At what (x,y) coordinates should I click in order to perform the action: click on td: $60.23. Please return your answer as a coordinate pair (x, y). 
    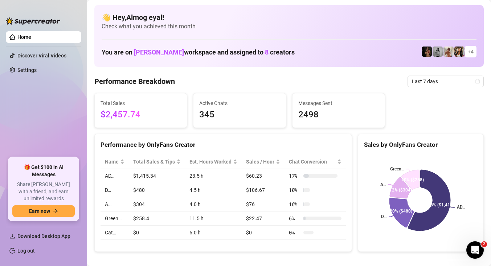
    Looking at the image, I should click on (263, 176).